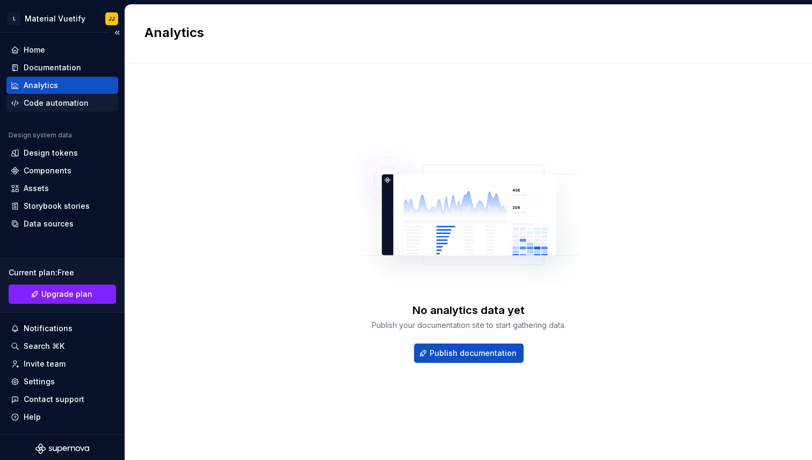 The width and height of the screenshot is (812, 460). Describe the element at coordinates (62, 103) in the screenshot. I see `a: Code automation` at that location.